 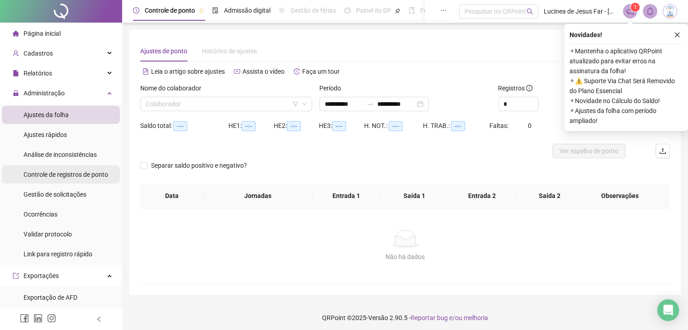 I want to click on sup: 1, so click(x=635, y=7).